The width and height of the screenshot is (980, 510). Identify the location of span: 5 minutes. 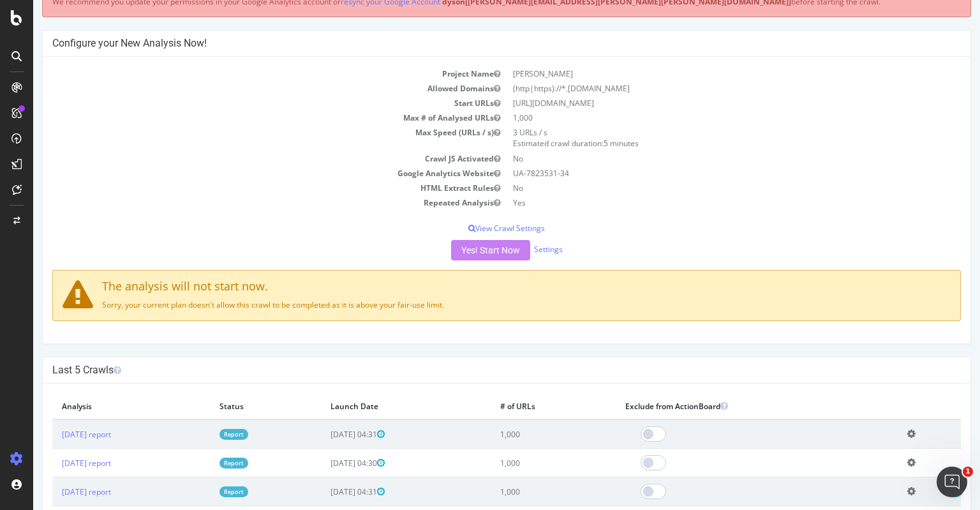
(588, 143).